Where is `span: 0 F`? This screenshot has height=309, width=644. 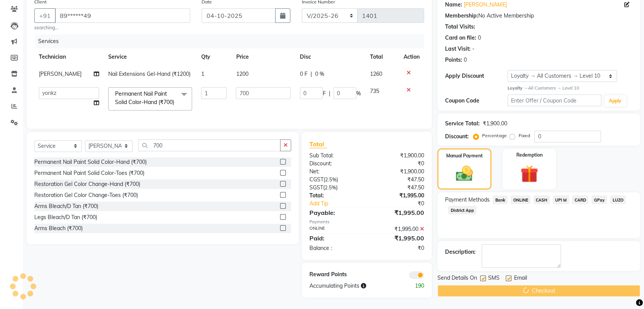 span: 0 F is located at coordinates (303, 74).